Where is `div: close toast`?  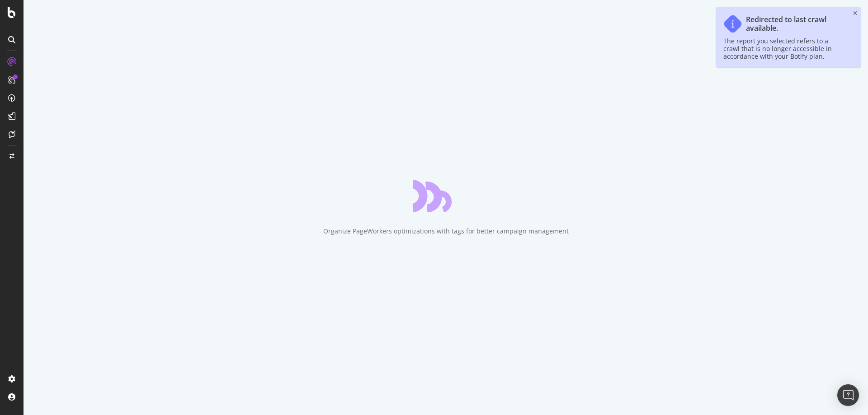
div: close toast is located at coordinates (855, 13).